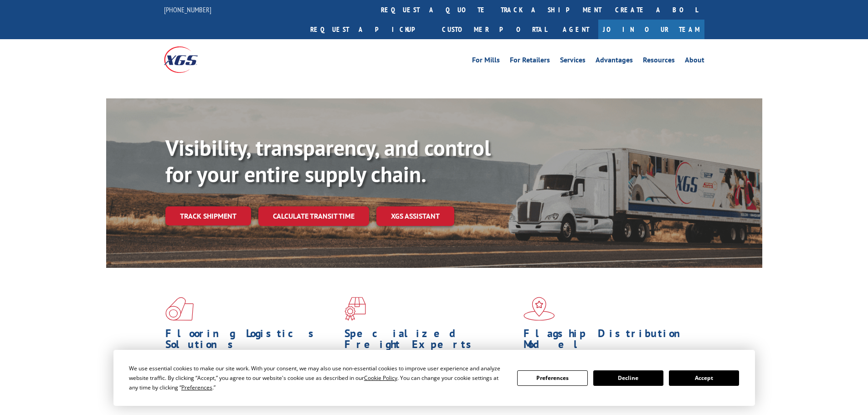  What do you see at coordinates (328, 161) in the screenshot?
I see `b: Visibility, transparency, and control for your entire supply chain.` at bounding box center [328, 161].